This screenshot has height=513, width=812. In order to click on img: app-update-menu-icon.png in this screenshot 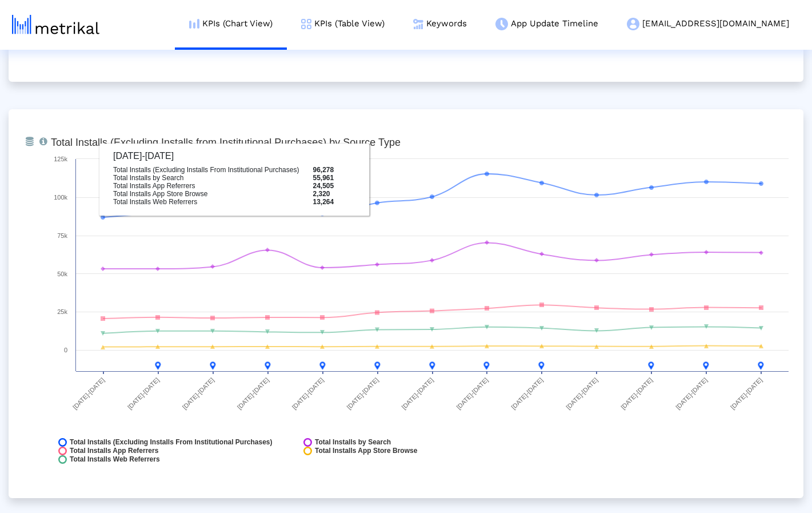, I will do `click(501, 24)`.